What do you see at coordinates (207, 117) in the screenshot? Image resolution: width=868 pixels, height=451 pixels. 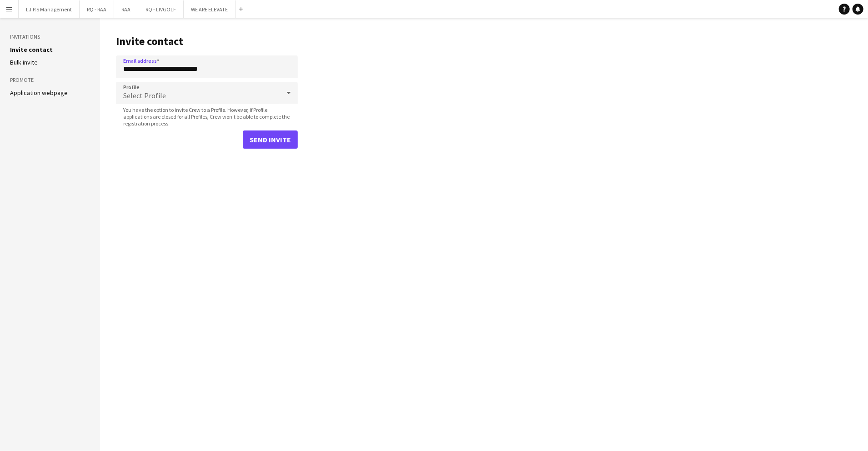 I see `span: You have the option to invite Crew to a Profile. However, if Profile applications are closed for ...` at bounding box center [207, 117].